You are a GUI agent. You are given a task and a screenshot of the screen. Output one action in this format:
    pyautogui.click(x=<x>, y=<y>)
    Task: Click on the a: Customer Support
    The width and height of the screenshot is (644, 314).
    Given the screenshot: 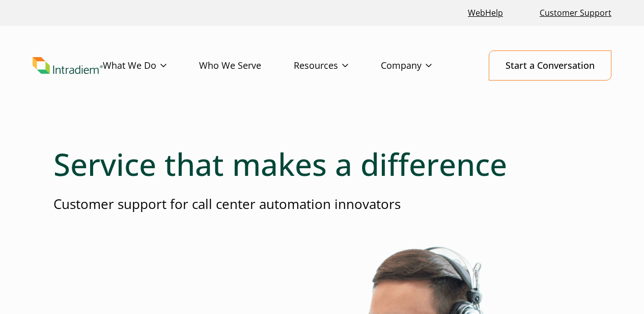 What is the action you would take?
    pyautogui.click(x=576, y=12)
    